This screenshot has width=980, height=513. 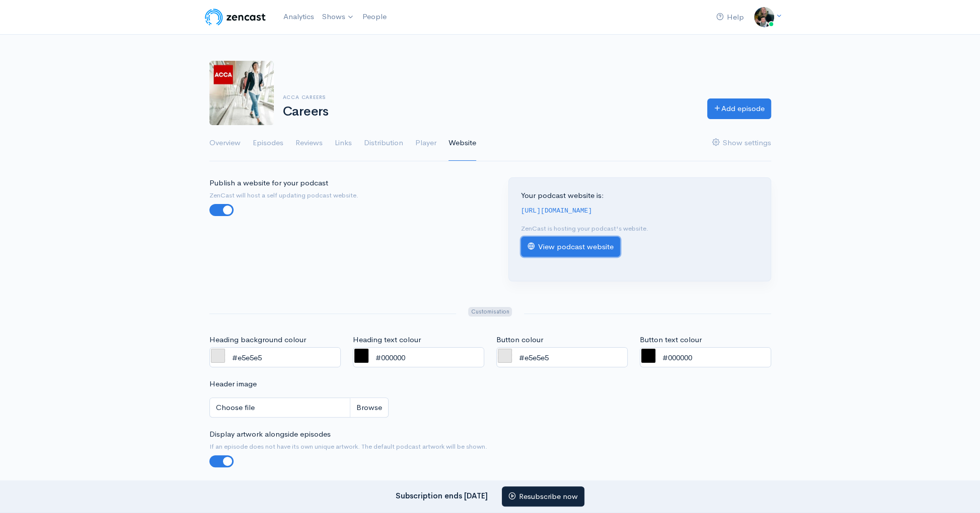 I want to click on a: Add episode, so click(x=739, y=108).